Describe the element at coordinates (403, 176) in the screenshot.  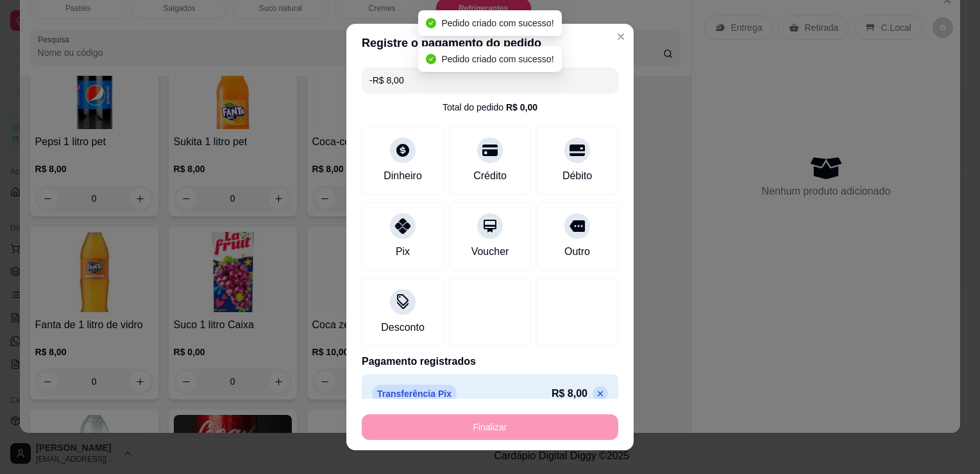
I see `div: Dinheiro` at that location.